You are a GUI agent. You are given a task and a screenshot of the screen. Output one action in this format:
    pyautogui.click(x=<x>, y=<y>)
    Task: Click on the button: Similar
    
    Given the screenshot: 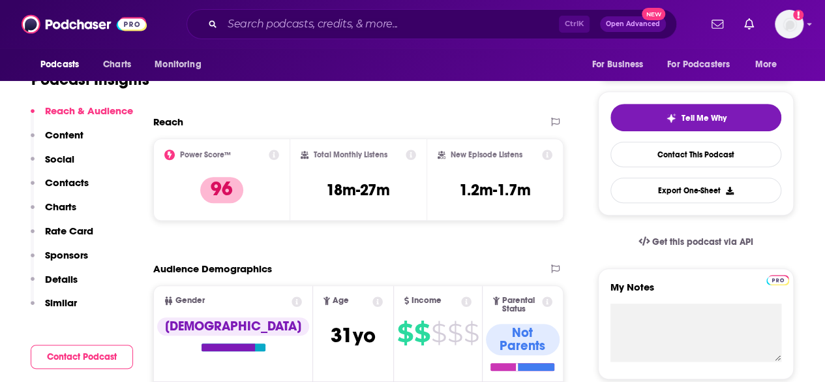 What is the action you would take?
    pyautogui.click(x=54, y=308)
    